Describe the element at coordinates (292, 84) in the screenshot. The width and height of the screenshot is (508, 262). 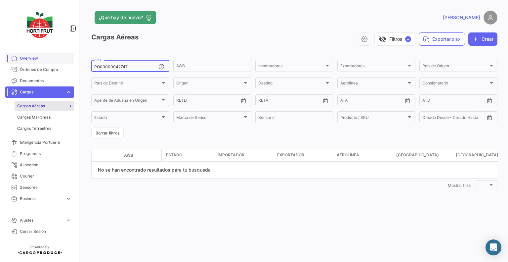
I see `span: Destino` at that location.